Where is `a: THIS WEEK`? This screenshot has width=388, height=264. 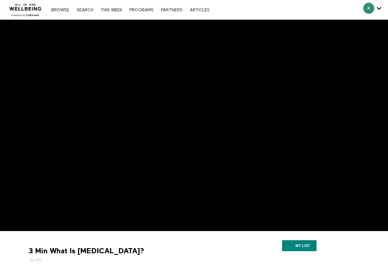 a: THIS WEEK is located at coordinates (111, 10).